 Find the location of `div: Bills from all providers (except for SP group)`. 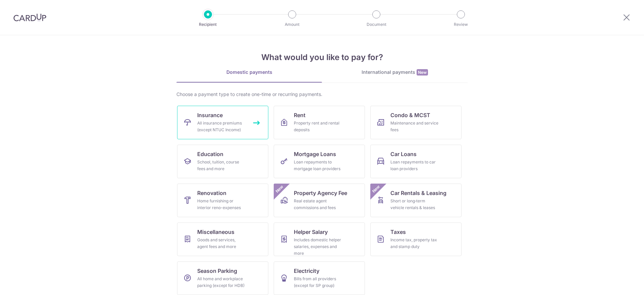

div: Bills from all providers (except for SP group) is located at coordinates (318, 282).